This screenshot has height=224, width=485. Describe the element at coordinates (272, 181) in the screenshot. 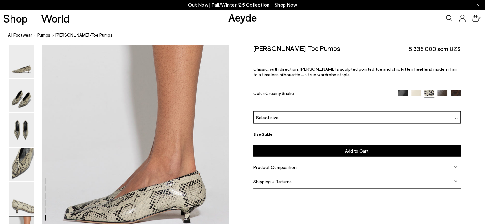

I see `span: Shipping + Returns` at that location.